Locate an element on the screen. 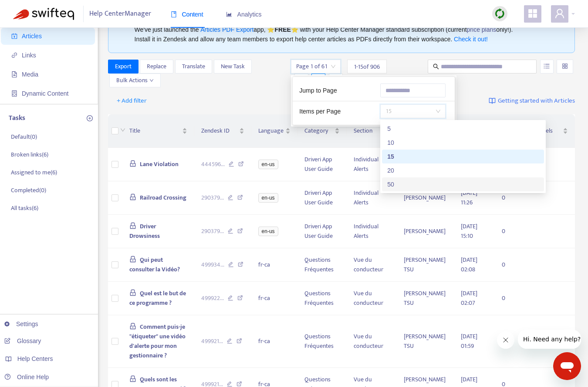 This screenshot has width=588, height=387. button: Bulk Actionsdown is located at coordinates (135, 80).